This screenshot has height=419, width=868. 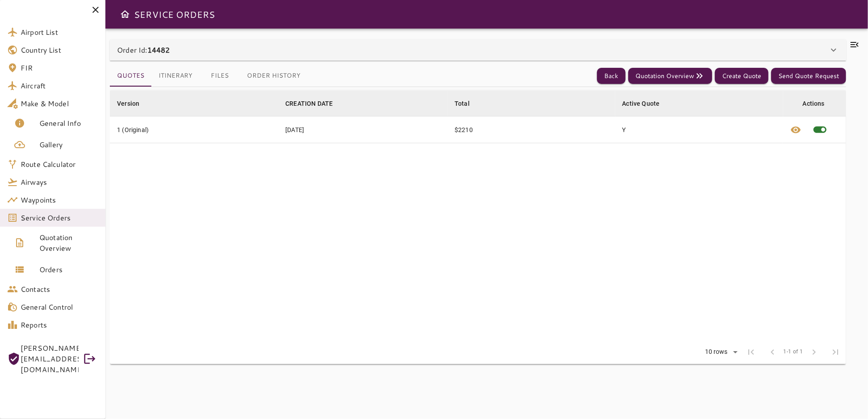 I want to click on span: First Page, so click(x=752, y=352).